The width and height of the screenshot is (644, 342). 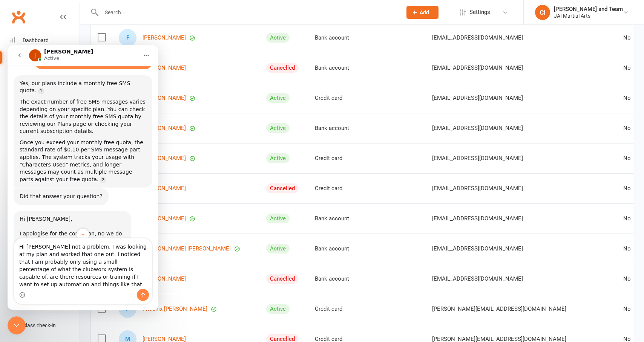 I want to click on div: Once you exceed your monthly free quota, the standard rate of $0.10 per SMS message part applies...., so click(x=75, y=116).